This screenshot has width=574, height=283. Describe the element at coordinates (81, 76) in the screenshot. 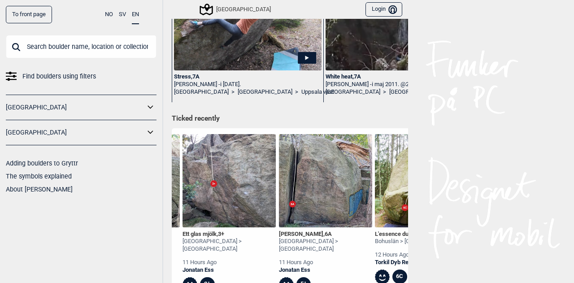

I see `a: Find boulders using filters` at that location.